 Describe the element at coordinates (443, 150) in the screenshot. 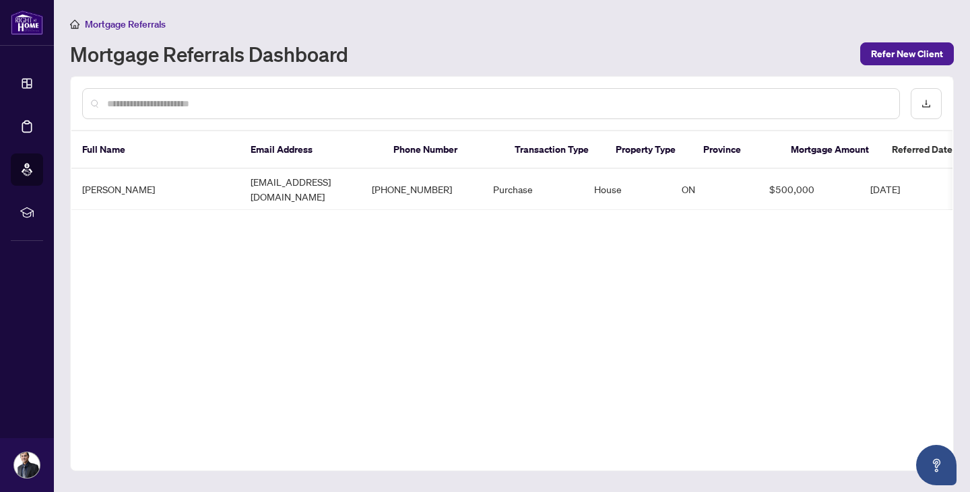

I see `th: Phone Number` at that location.